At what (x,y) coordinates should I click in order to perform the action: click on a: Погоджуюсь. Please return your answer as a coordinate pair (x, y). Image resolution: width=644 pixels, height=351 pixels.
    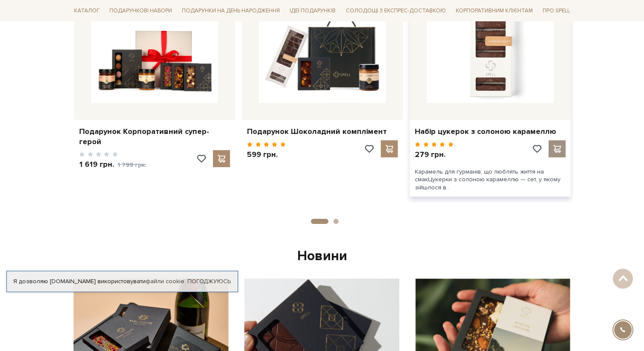
    Looking at the image, I should click on (209, 281).